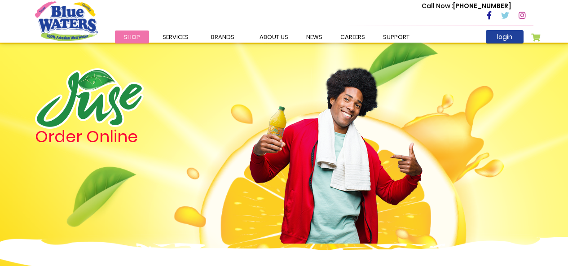 This screenshot has height=266, width=568. Describe the element at coordinates (176, 37) in the screenshot. I see `a: Services` at that location.